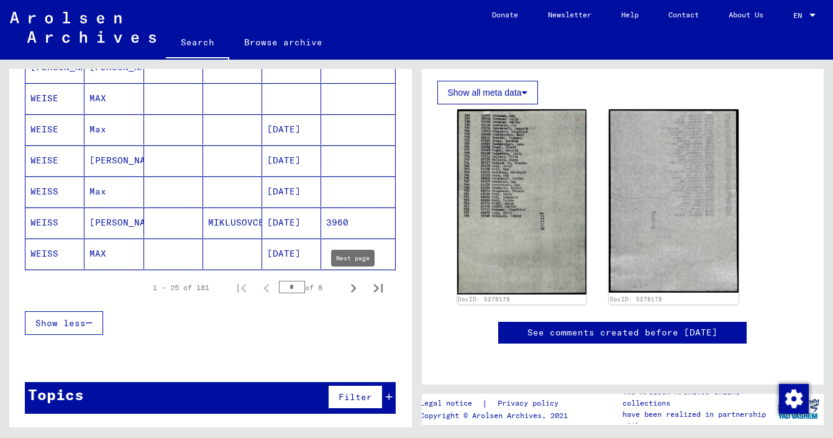 The height and width of the screenshot is (438, 833). I want to click on span: Show less, so click(60, 323).